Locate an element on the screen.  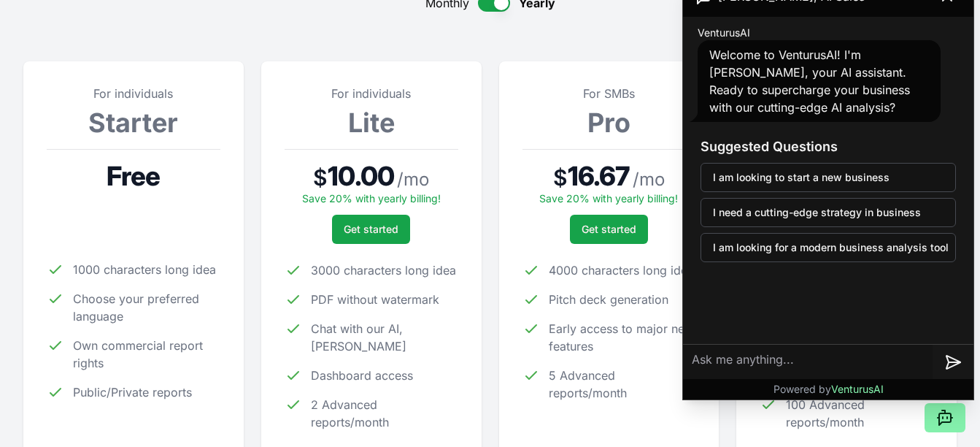
p: Powered by is located at coordinates (828, 389).